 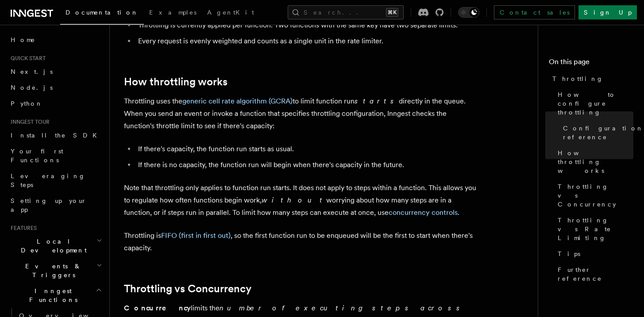 What do you see at coordinates (31, 88) in the screenshot?
I see `span: Node.js` at bounding box center [31, 88].